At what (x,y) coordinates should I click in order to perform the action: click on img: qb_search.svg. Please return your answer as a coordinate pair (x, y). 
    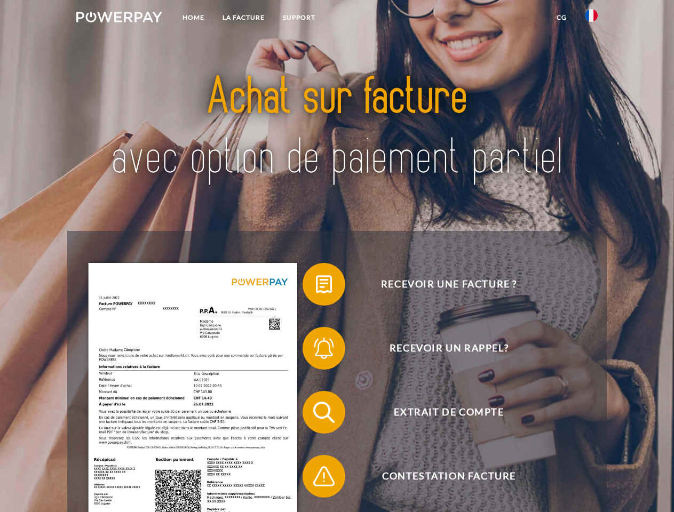
    Looking at the image, I should click on (324, 413).